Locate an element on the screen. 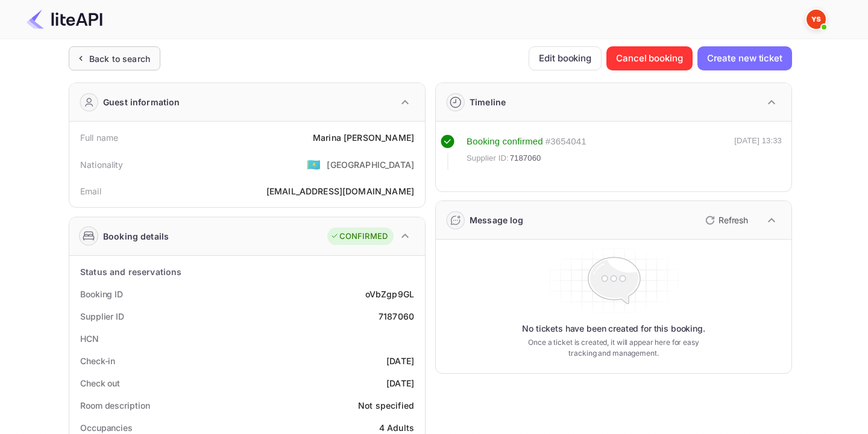  button: Create new ticket is located at coordinates (744, 58).